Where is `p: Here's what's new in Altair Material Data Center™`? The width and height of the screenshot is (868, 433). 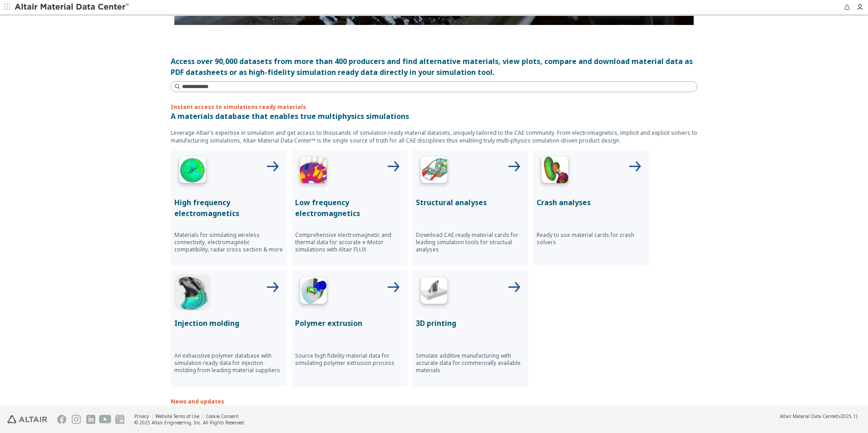 p: Here's what's new in Altair Material Data Center™ is located at coordinates (434, 411).